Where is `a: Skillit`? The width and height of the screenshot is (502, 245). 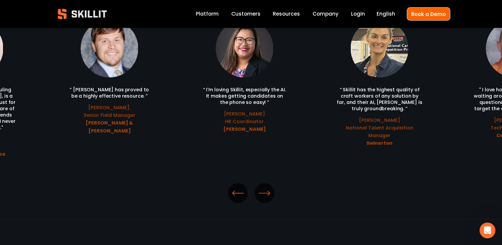 a: Skillit is located at coordinates (82, 14).